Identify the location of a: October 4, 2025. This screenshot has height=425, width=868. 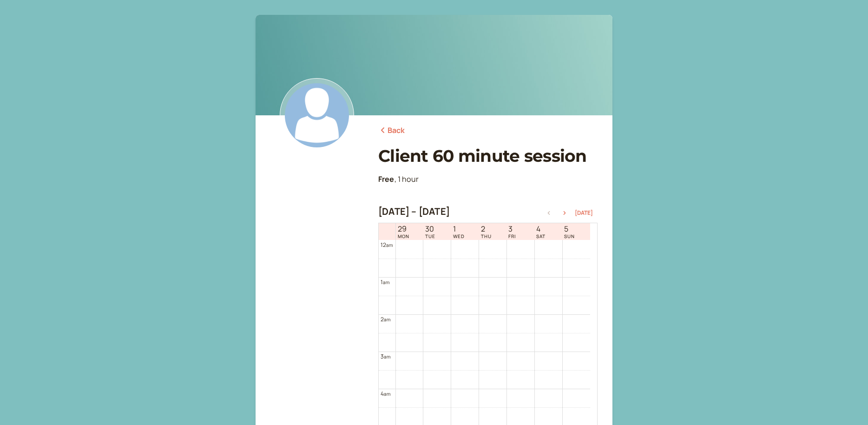
(541, 231).